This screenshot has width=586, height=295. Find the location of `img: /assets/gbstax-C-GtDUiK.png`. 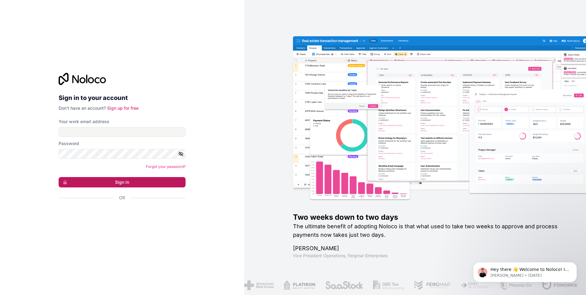

img: /assets/gbstax-C-GtDUiK.png is located at coordinates (388, 286).